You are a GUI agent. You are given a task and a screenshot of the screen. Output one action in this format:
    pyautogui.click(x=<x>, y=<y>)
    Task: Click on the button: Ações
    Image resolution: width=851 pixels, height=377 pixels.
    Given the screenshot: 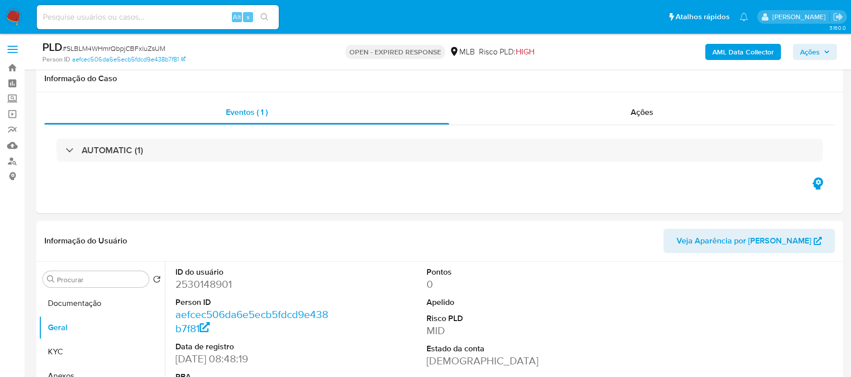 What is the action you would take?
    pyautogui.click(x=815, y=52)
    